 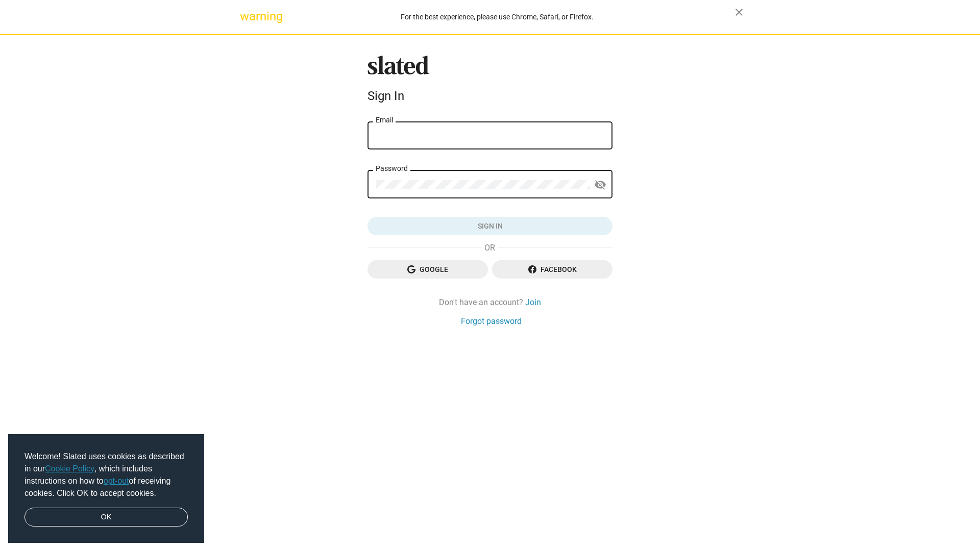 What do you see at coordinates (246, 16) in the screenshot?
I see `mat-icon: warning` at bounding box center [246, 16].